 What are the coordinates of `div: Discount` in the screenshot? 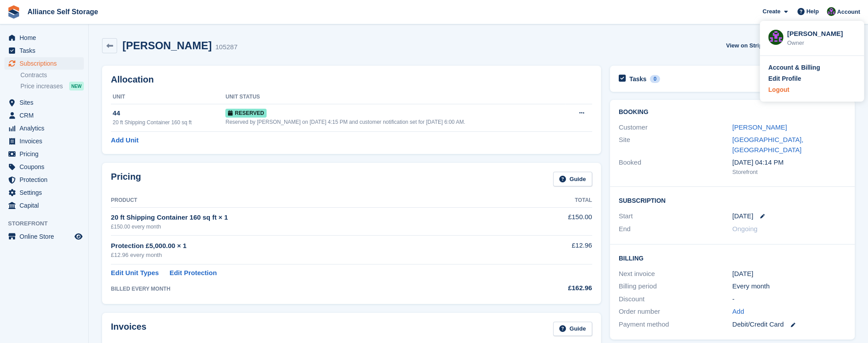 It's located at (676, 299).